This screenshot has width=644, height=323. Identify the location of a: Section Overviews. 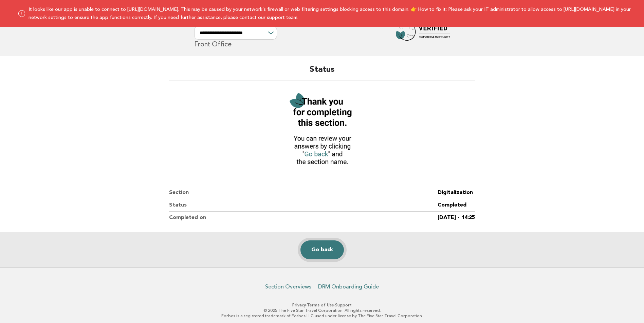
(289, 287).